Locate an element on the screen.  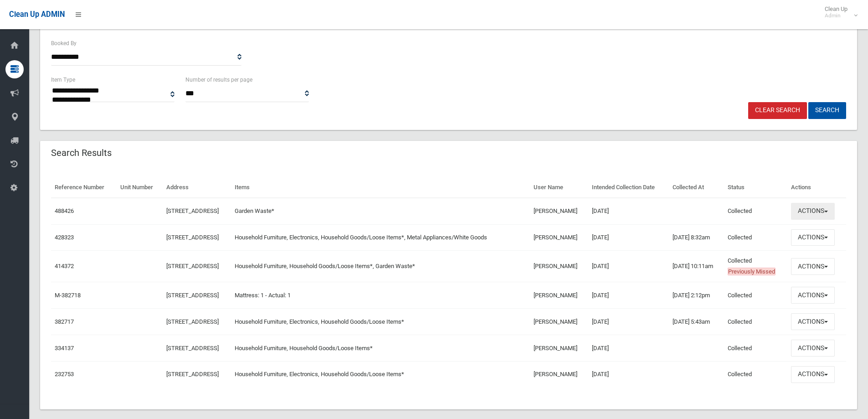
th: Unit Number is located at coordinates (139, 187).